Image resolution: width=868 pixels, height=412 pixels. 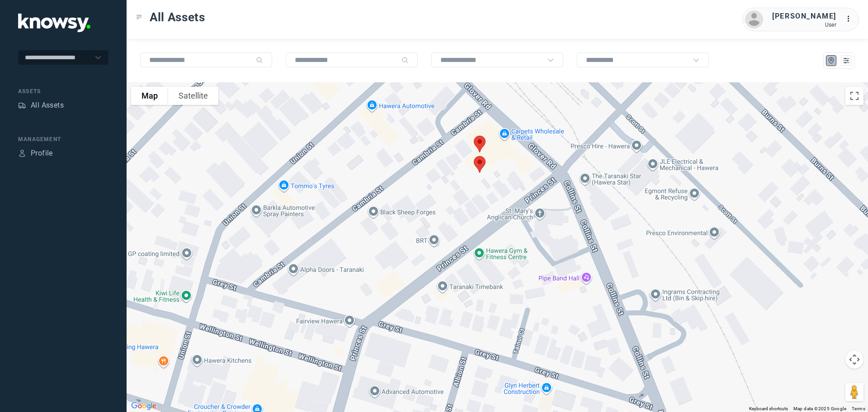 What do you see at coordinates (193, 96) in the screenshot?
I see `button: Show satellite imagery` at bounding box center [193, 96].